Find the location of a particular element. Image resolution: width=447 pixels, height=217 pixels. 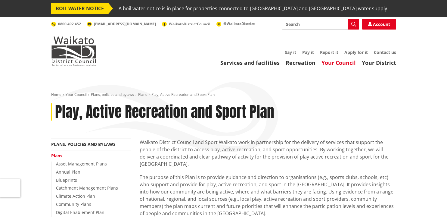

a: @WaikatoDistrict is located at coordinates (235, 23).